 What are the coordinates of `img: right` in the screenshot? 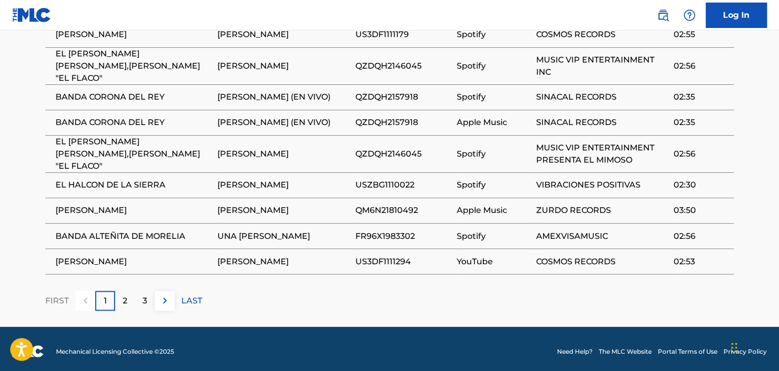 It's located at (165, 301).